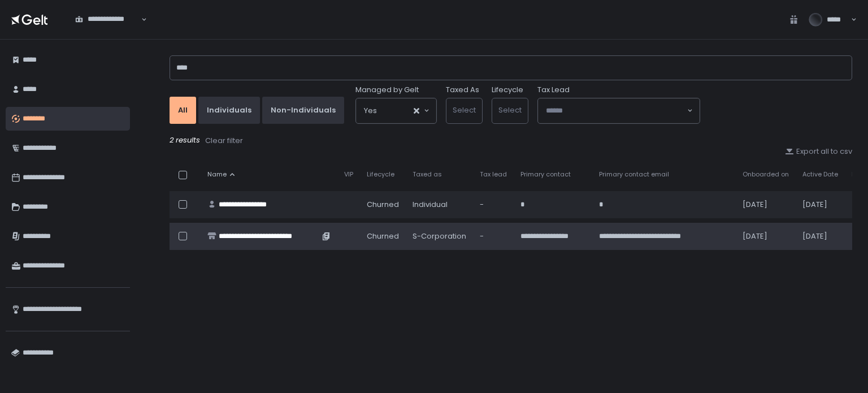  Describe the element at coordinates (303, 110) in the screenshot. I see `div: Non-Individuals` at that location.